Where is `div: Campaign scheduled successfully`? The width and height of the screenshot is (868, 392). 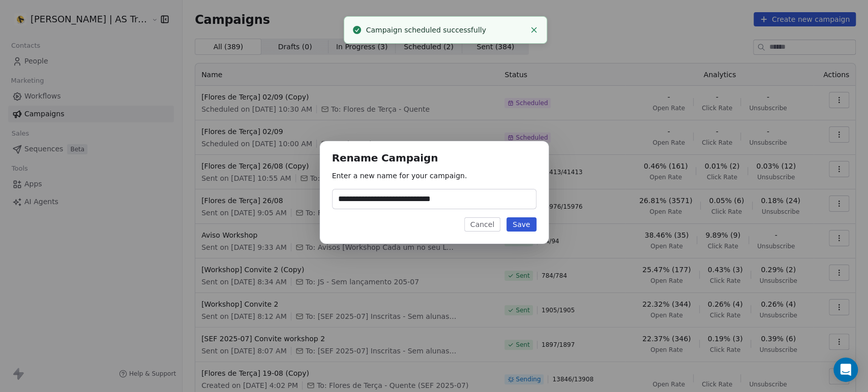 div: Campaign scheduled successfully is located at coordinates (445, 30).